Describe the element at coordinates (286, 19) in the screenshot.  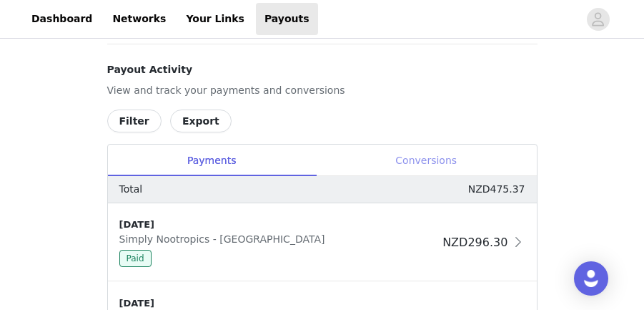
I see `a: Payouts` at that location.